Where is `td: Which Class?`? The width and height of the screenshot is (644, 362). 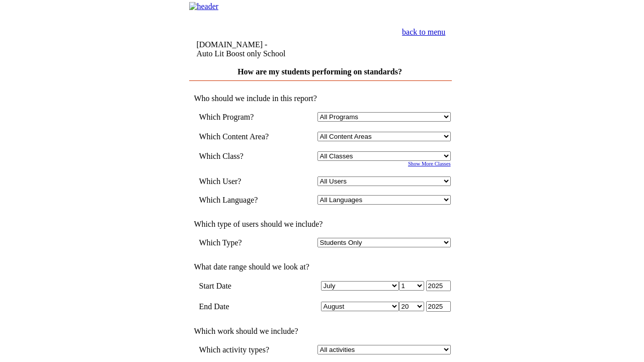 td: Which Class? is located at coordinates (242, 156).